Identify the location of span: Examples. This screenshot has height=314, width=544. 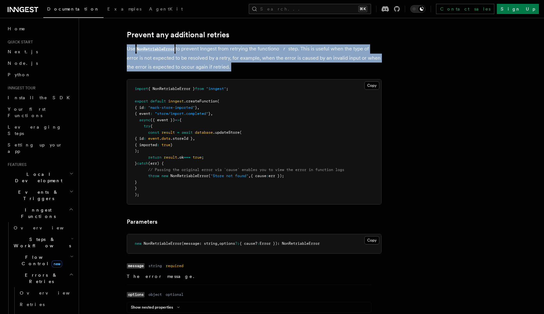
(124, 9).